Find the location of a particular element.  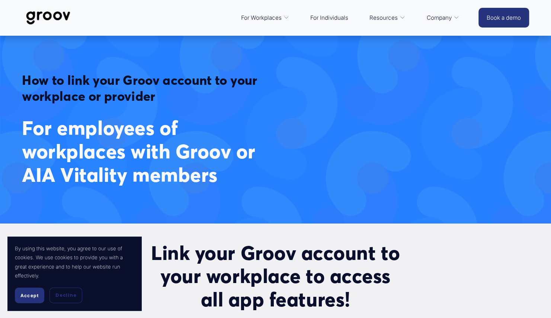

span: Company is located at coordinates (439, 17).